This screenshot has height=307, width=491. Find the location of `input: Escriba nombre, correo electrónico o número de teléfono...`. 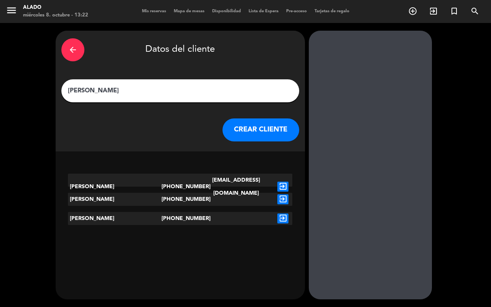

input: Escriba nombre, correo electrónico o número de teléfono... is located at coordinates (180, 91).